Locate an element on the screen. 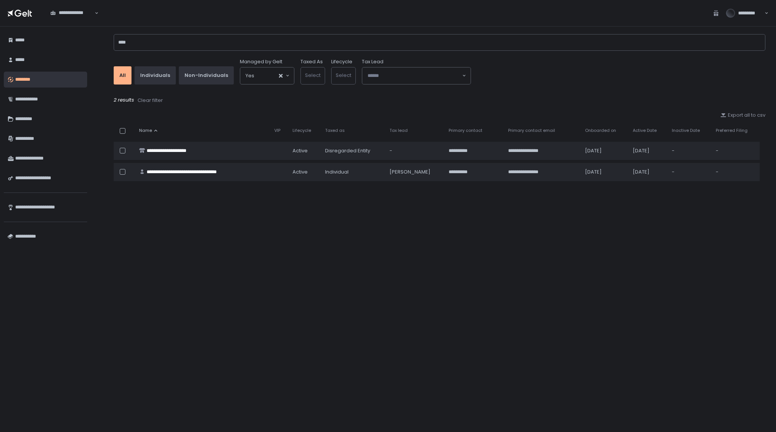 This screenshot has height=432, width=776. button: Individuals is located at coordinates (155, 75).